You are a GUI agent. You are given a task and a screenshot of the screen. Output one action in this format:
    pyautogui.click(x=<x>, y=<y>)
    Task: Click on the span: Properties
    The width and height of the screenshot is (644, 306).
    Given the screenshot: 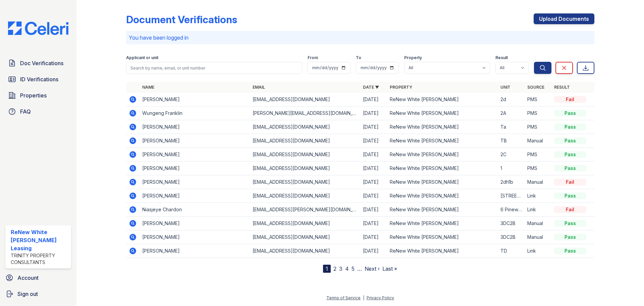 What is the action you would take?
    pyautogui.click(x=33, y=95)
    